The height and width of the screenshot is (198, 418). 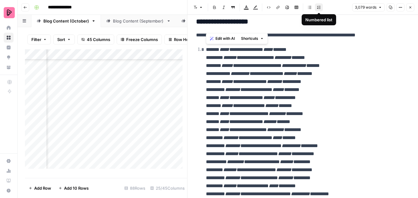 I want to click on span: Add 10 Rows, so click(x=76, y=188).